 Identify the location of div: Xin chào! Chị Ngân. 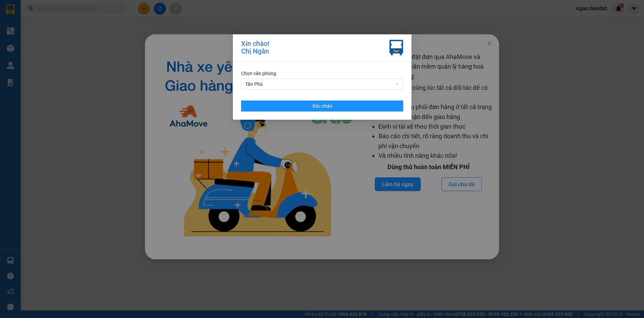
(255, 48).